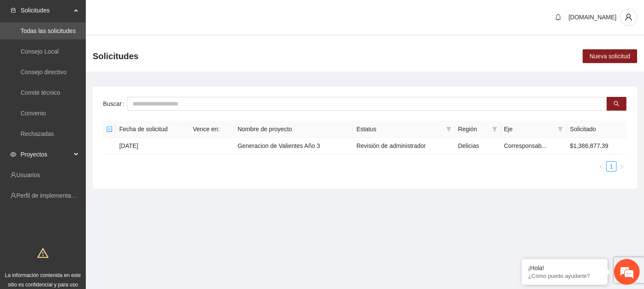  Describe the element at coordinates (602, 166) in the screenshot. I see `button: left` at that location.